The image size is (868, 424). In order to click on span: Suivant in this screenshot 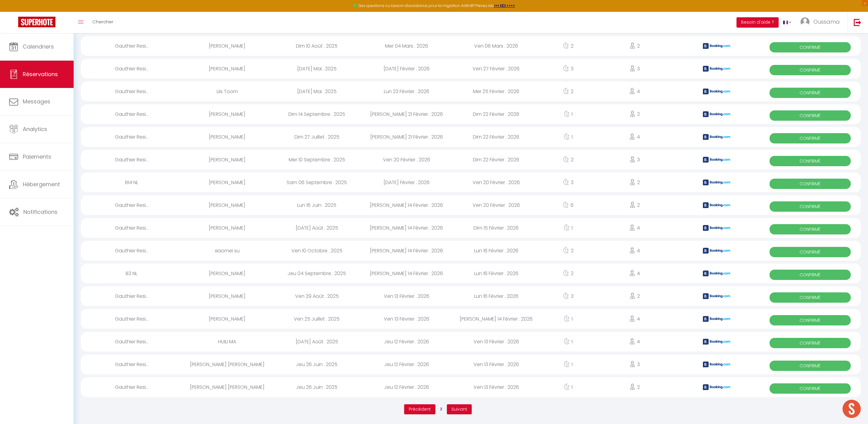, I will do `click(459, 409)`.